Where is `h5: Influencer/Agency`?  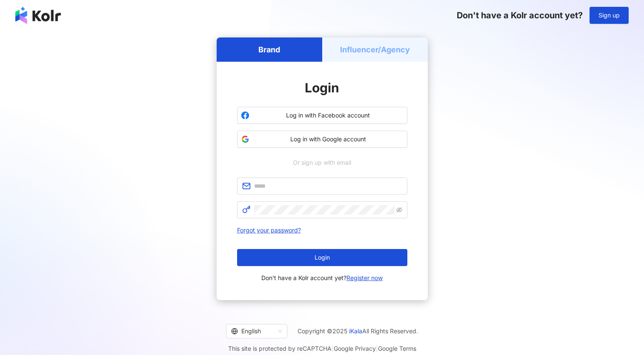 h5: Influencer/Agency is located at coordinates (375, 49).